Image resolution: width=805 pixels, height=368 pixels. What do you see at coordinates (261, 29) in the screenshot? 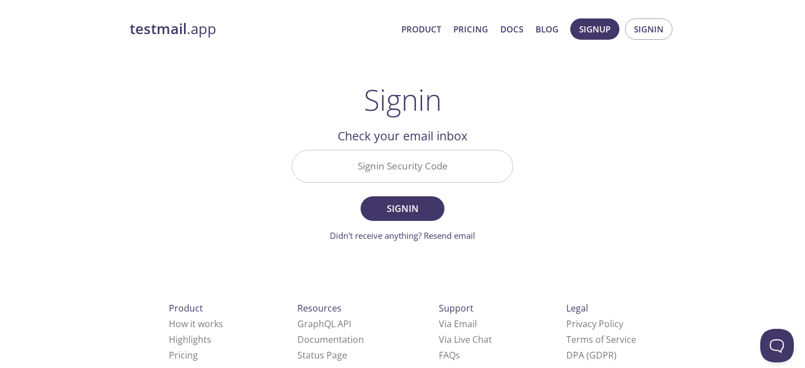
I see `a: testmail.app` at bounding box center [261, 29].